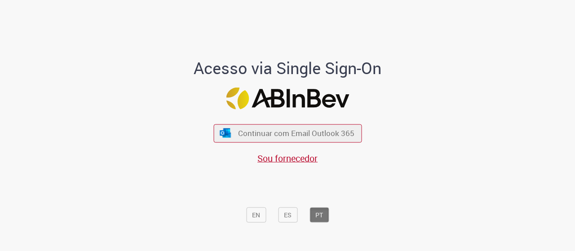  What do you see at coordinates (288, 215) in the screenshot?
I see `button: ES` at bounding box center [288, 215].